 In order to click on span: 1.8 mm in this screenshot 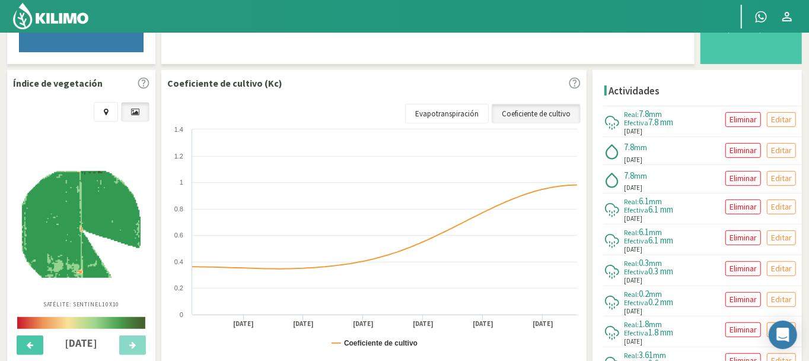, I will do `click(661, 332)`.